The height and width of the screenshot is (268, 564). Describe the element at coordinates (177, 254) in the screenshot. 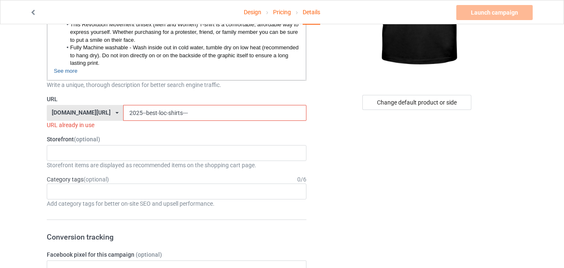

I see `label: Facebook pixel for this campaign` at that location.